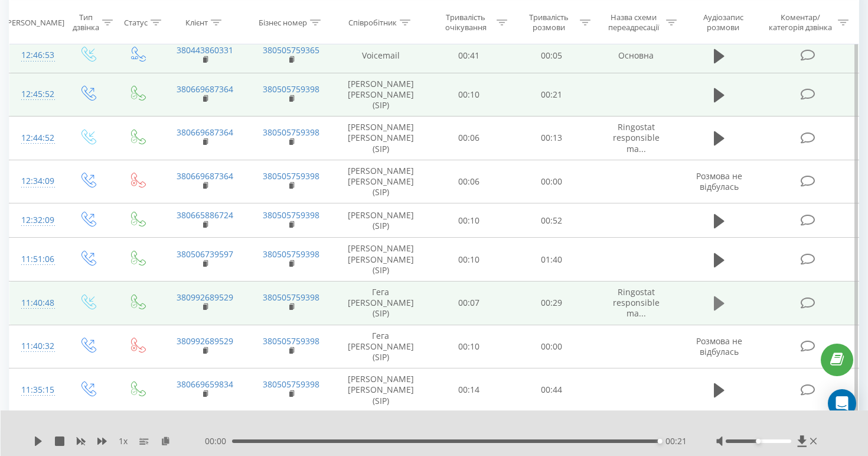 The image size is (868, 456). I want to click on span: 00:00, so click(218, 441).